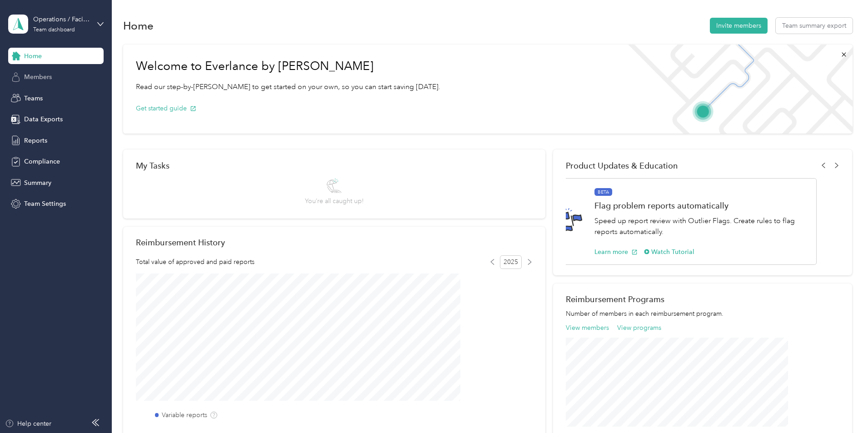 This screenshot has width=868, height=433. Describe the element at coordinates (669, 252) in the screenshot. I see `div: Watch Tutorial` at that location.